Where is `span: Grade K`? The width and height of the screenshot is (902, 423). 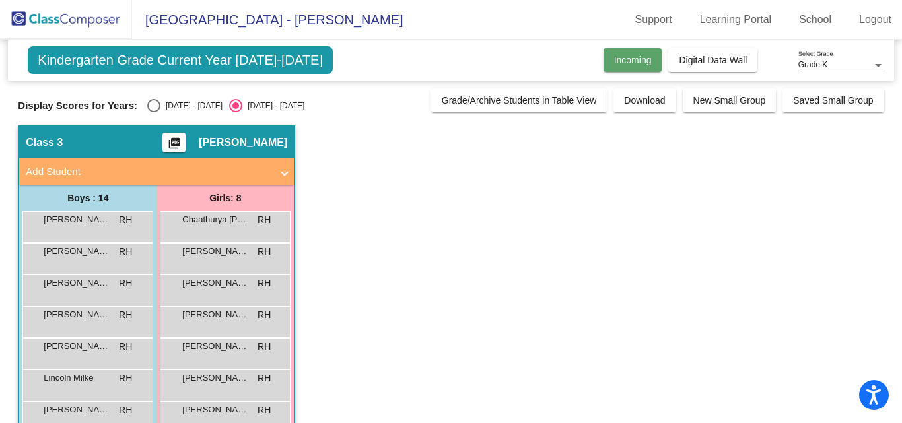 span: Grade K is located at coordinates (813, 65).